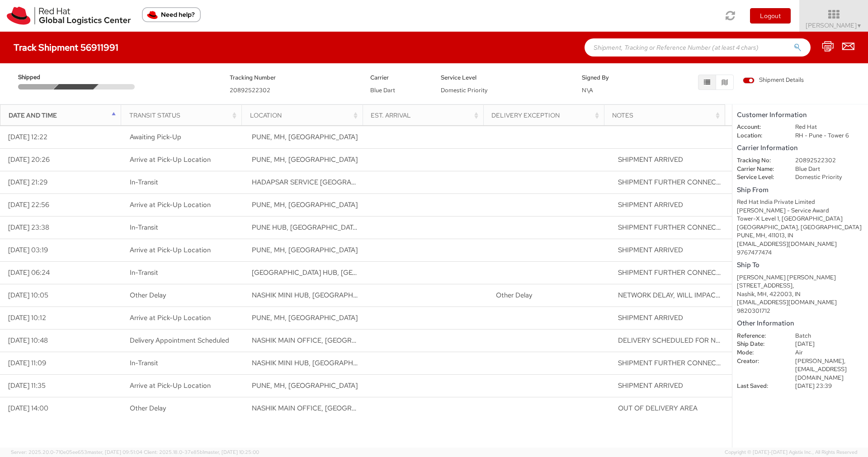 This screenshot has width=868, height=457. What do you see at coordinates (773, 81) in the screenshot?
I see `label: Shipment Details` at bounding box center [773, 81].